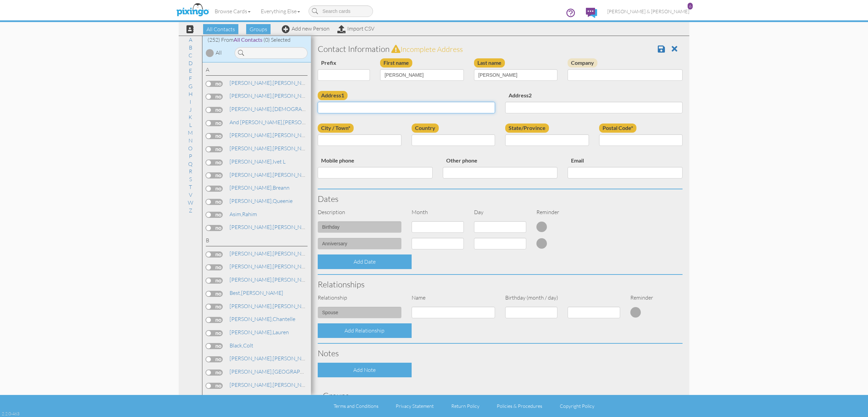 This screenshot has height=417, width=868. I want to click on input: (e.g. Friend, Daughter), so click(360, 313).